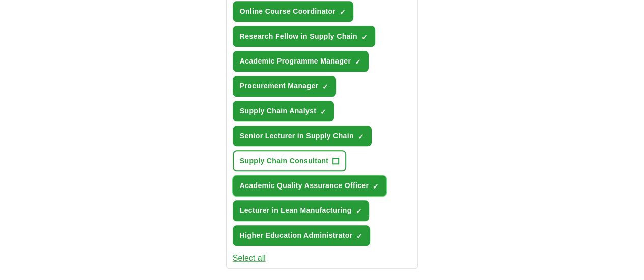  What do you see at coordinates (289, 161) in the screenshot?
I see `button: Supply Chain Consultant` at bounding box center [289, 161].